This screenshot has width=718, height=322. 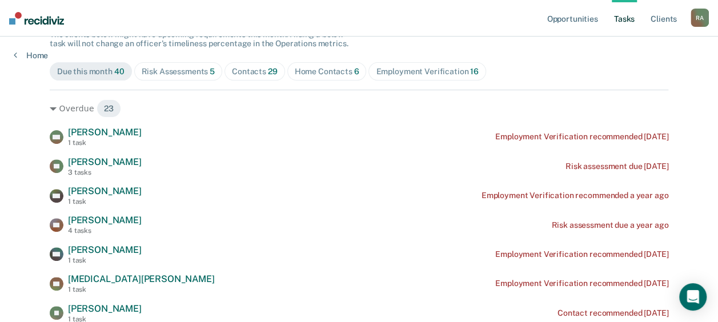 I want to click on div: 4 tasks, so click(x=105, y=231).